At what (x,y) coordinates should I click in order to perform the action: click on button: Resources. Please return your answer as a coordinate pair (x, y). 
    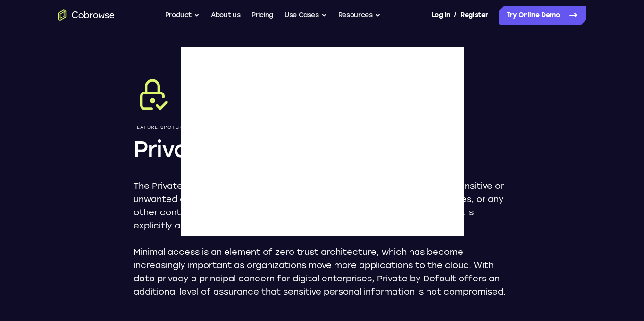
    Looking at the image, I should click on (360, 15).